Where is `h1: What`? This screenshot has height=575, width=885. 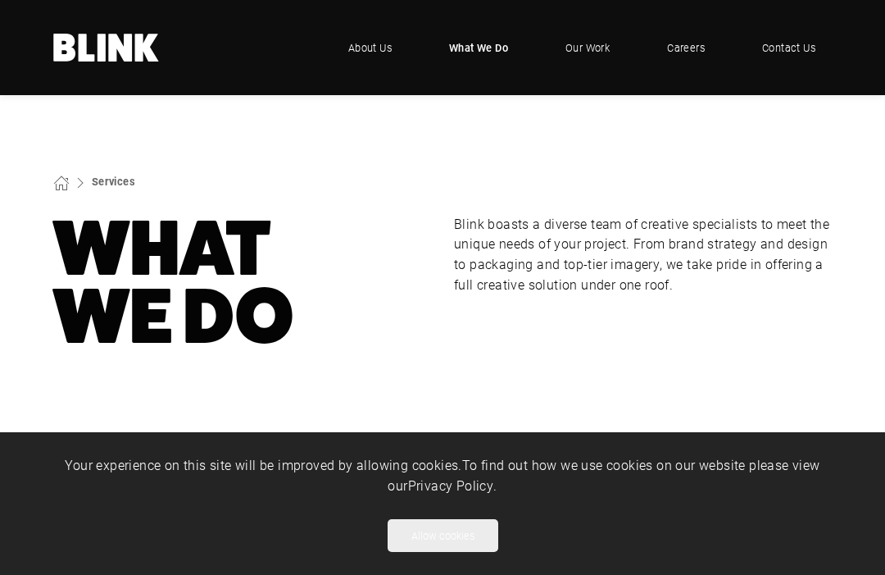 h1: What is located at coordinates (242, 282).